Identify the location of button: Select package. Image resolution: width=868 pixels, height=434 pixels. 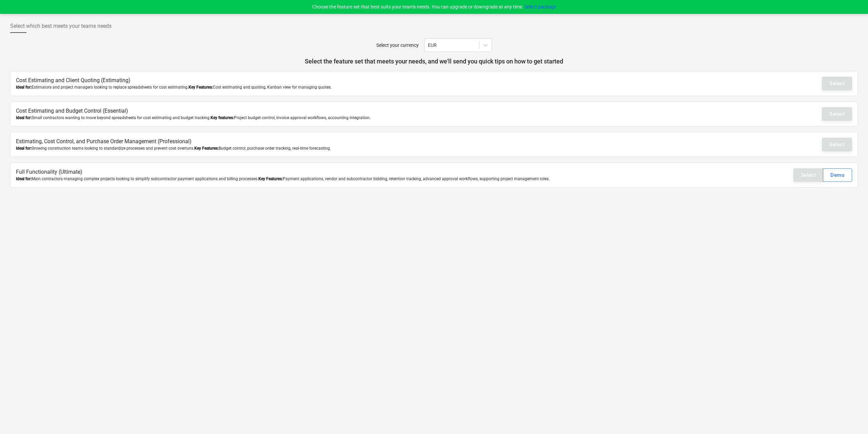
(540, 7).